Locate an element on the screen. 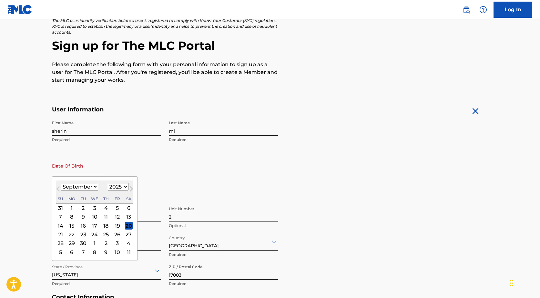 This screenshot has width=540, height=298. div: Tuesday is located at coordinates (83, 199).